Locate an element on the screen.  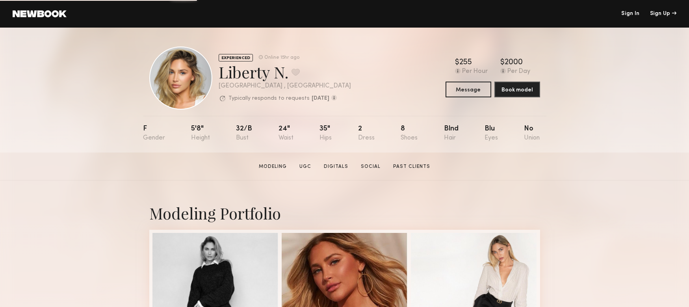
div: 32/b is located at coordinates (244, 133).